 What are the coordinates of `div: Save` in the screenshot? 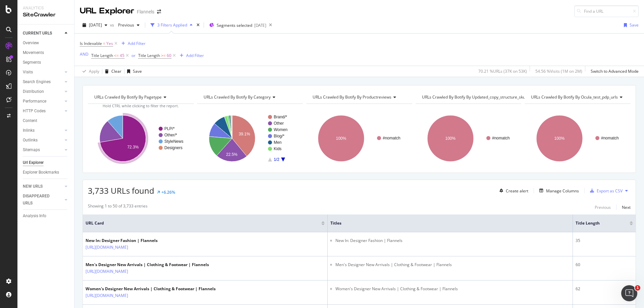 It's located at (634, 25).